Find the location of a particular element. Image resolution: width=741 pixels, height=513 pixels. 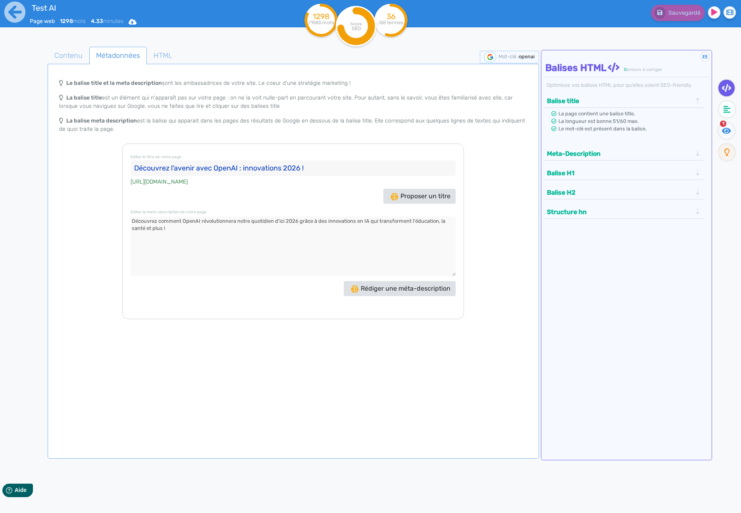

div: Balise H2 is located at coordinates (623, 192).